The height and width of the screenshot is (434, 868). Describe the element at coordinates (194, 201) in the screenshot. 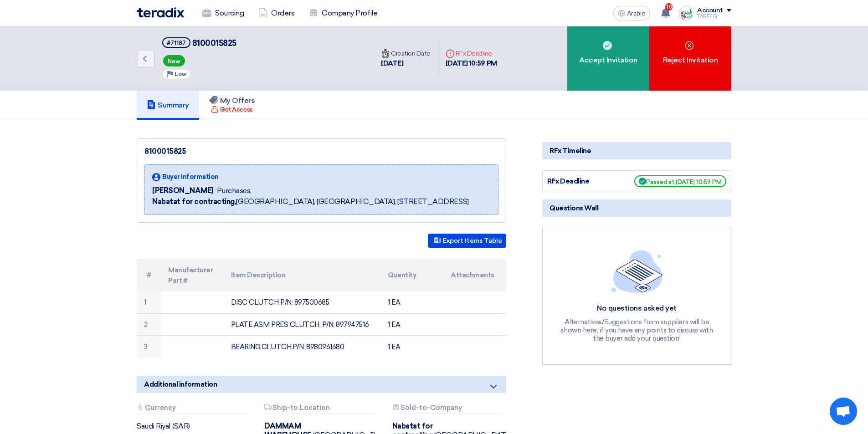

I see `font: Nabatat for contracting,` at that location.